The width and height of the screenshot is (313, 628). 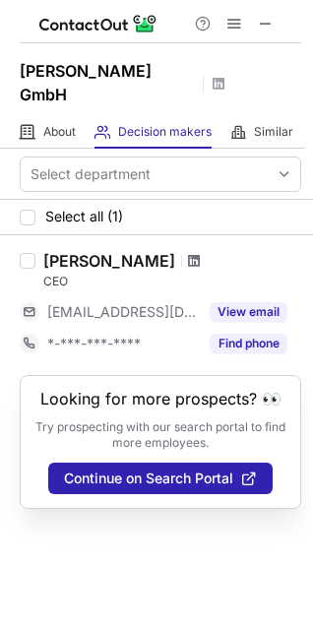 I want to click on div: CEO, so click(x=172, y=281).